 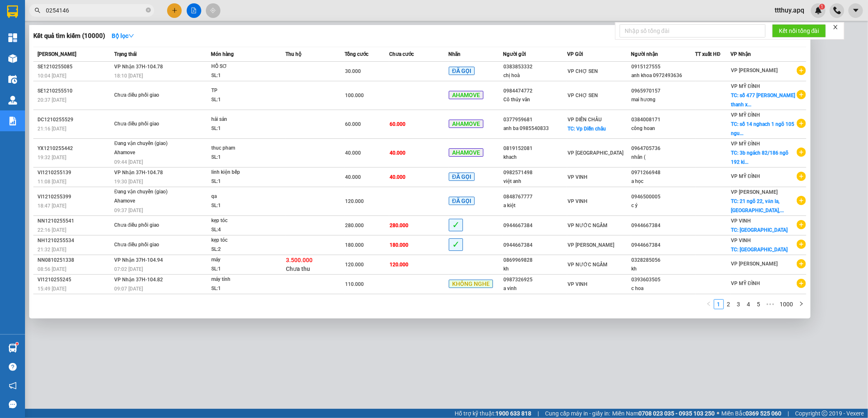 What do you see at coordinates (138, 280) in the screenshot?
I see `span: VP Nhận 37H-104.82` at bounding box center [138, 280].